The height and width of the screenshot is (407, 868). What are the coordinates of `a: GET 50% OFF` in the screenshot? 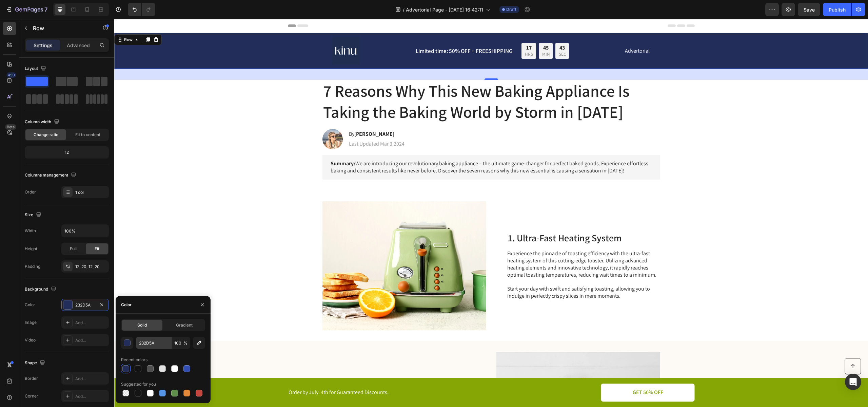 It's located at (533, 373).